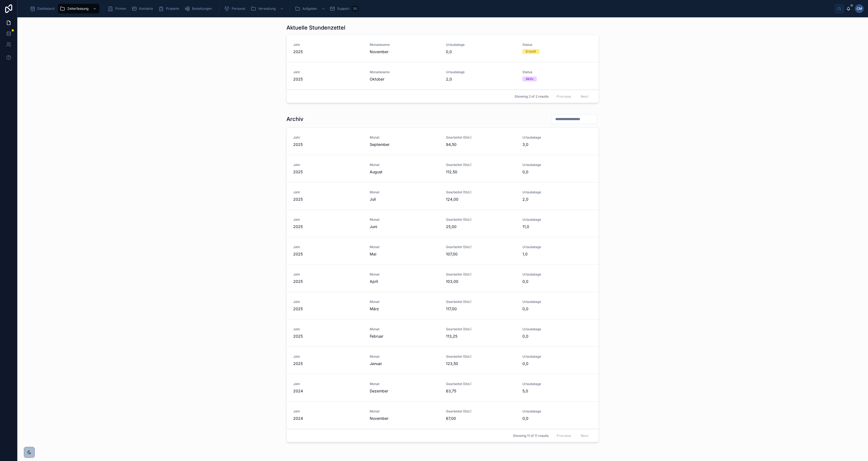  Describe the element at coordinates (355, 9) in the screenshot. I see `div: 50` at that location.